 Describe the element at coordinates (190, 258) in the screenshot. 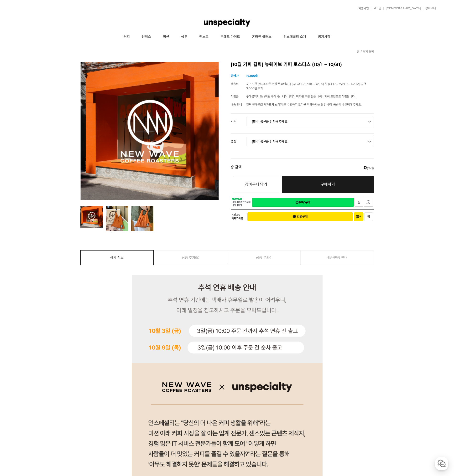

I see `a: 상품 후기50` at that location.